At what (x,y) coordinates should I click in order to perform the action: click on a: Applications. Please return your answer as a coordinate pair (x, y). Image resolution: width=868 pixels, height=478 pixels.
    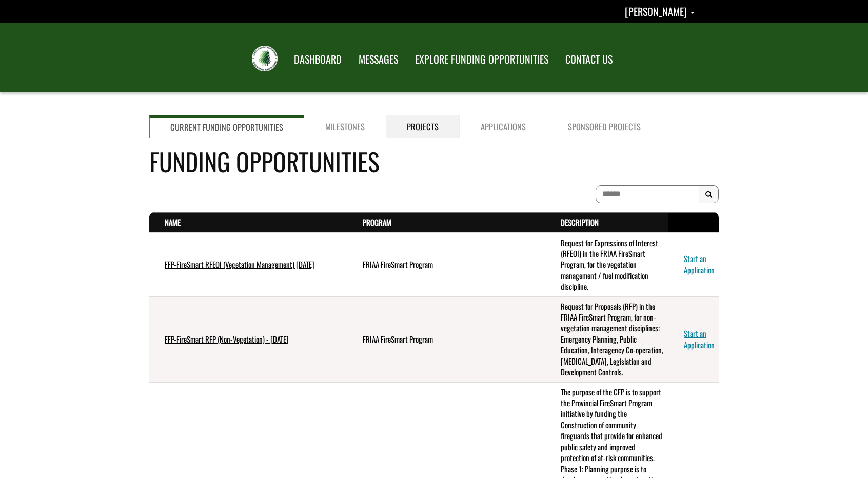
    Looking at the image, I should click on (503, 127).